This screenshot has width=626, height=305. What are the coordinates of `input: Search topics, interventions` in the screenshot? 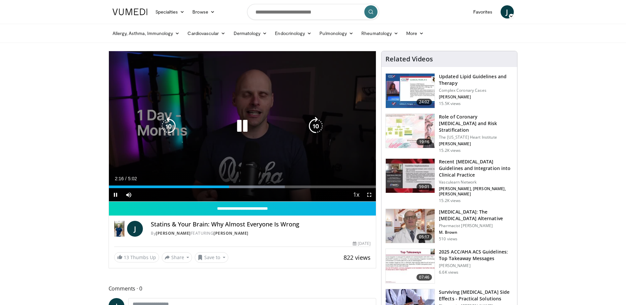 It's located at (313, 12).